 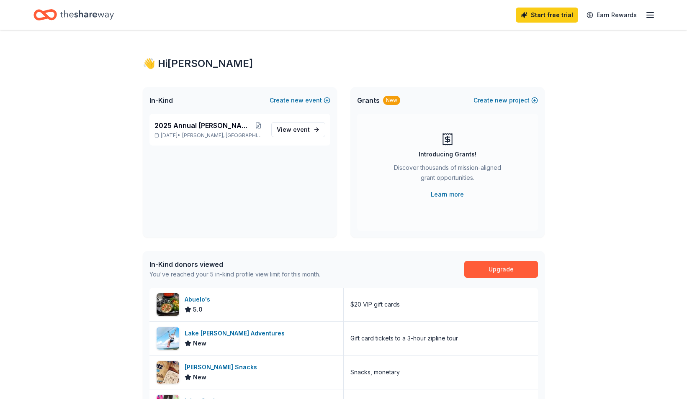 I want to click on img: Image for Lake Travis Zipline Adventures, so click(x=168, y=339).